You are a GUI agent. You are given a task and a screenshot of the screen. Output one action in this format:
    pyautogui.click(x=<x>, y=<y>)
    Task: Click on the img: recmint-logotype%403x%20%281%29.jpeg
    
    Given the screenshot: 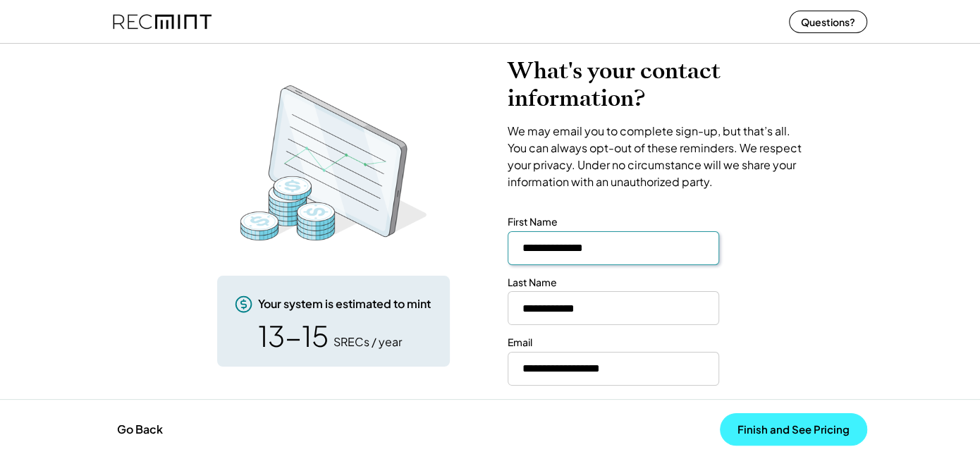 What is the action you would take?
    pyautogui.click(x=162, y=21)
    